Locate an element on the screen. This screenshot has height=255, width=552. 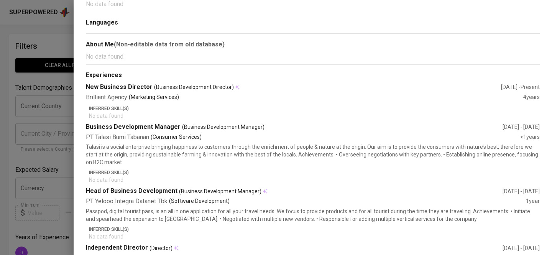
p: Passpod, digital tourist pass, is an all in one application for all your travel needs. We focus t... is located at coordinates (313, 215).